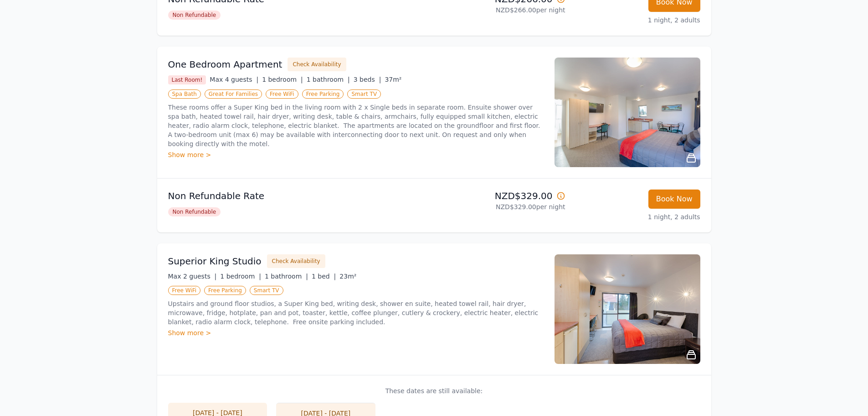  Describe the element at coordinates (434, 391) in the screenshot. I see `p: These dates are still available:` at that location.